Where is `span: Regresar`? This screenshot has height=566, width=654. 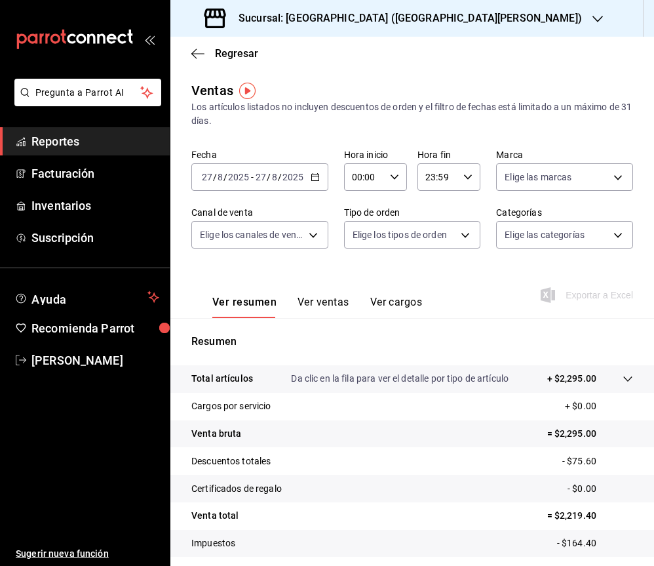 span: Regresar is located at coordinates (237, 53).